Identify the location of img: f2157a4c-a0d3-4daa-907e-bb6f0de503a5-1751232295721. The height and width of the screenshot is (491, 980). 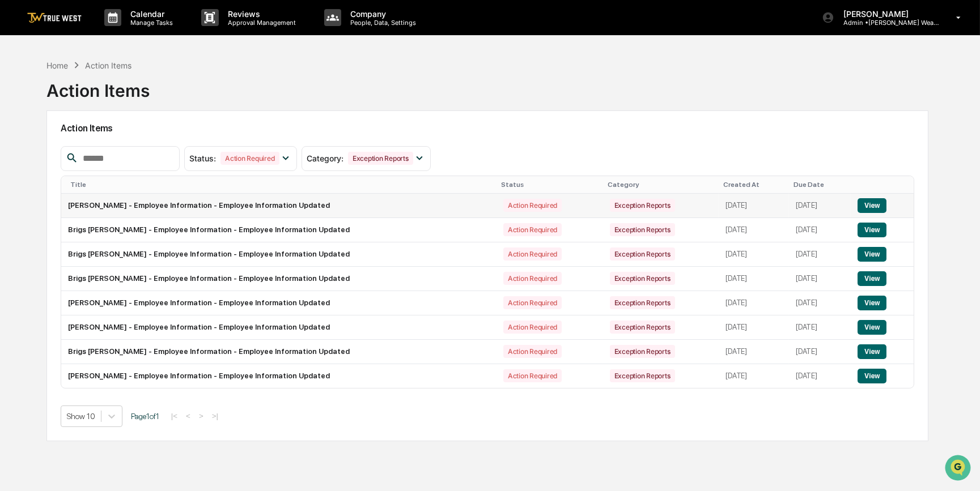
(14, 14).